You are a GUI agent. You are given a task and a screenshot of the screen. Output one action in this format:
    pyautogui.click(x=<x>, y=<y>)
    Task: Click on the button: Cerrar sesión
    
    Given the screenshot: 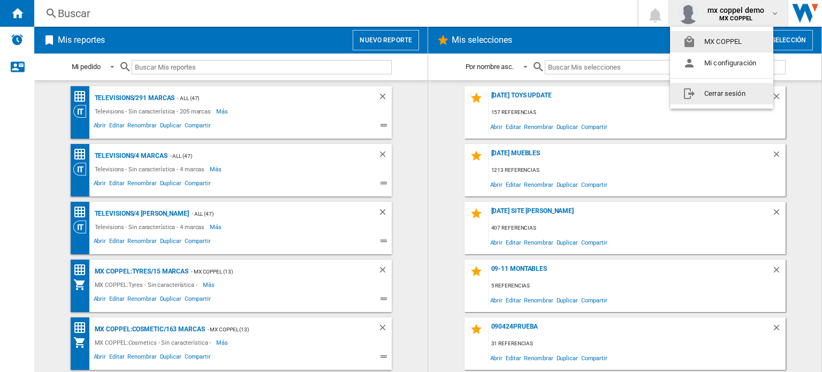 What is the action you would take?
    pyautogui.click(x=721, y=94)
    